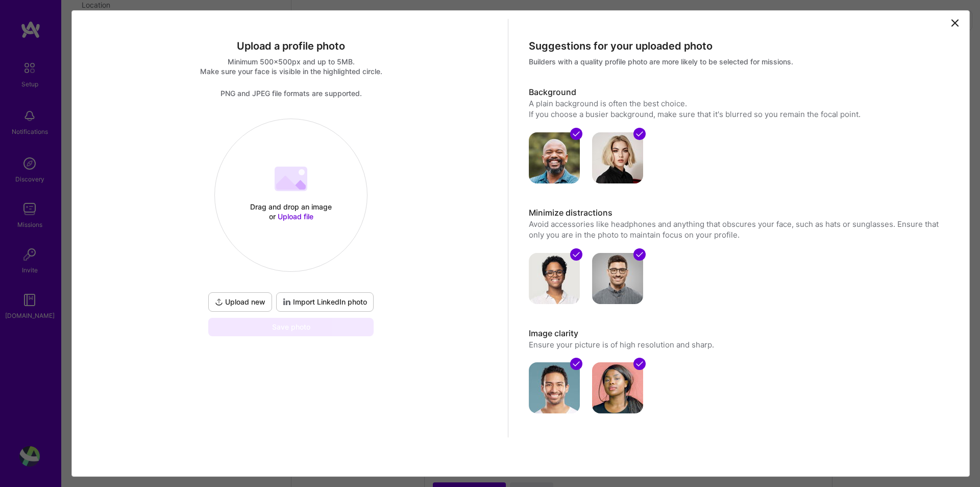 The height and width of the screenshot is (487, 980). Describe the element at coordinates (287, 301) in the screenshot. I see `i: icon LinkedInDarkV2` at that location.